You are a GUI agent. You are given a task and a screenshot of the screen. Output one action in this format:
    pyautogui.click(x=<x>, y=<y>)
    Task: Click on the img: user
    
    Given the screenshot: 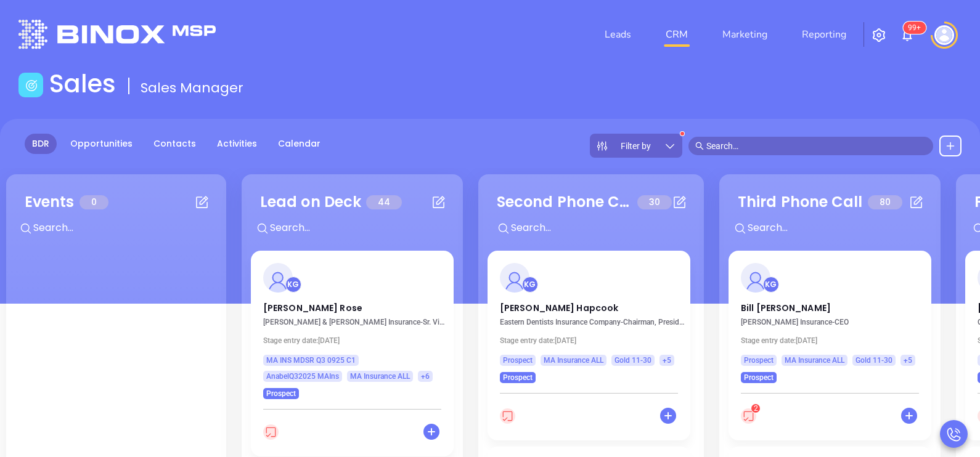 What is the action you would take?
    pyautogui.click(x=944, y=35)
    